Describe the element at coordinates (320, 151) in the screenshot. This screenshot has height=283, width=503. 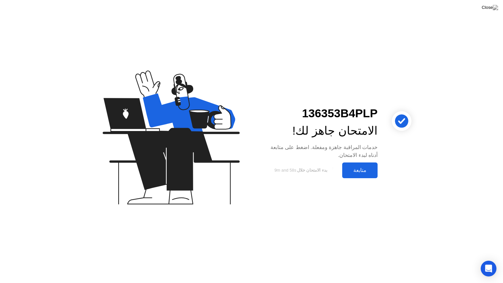
I see `div: خدمات المراقبة جاهزة ومفعلة. اضغط على متابعة أدناه لبدء الامتحان.` at that location.